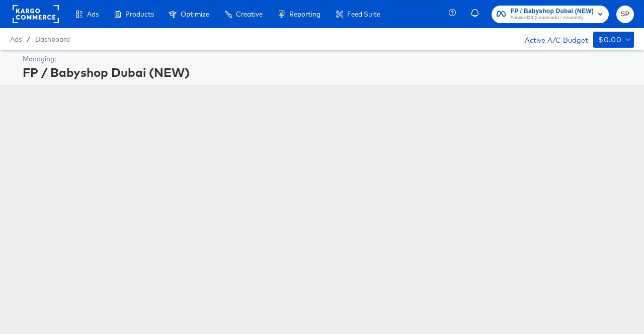  I want to click on span: Creative, so click(249, 14).